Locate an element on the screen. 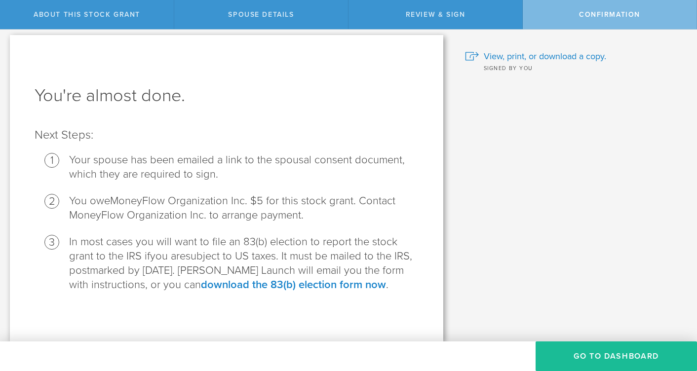 This screenshot has height=371, width=697. span: Confirmation is located at coordinates (609, 14).